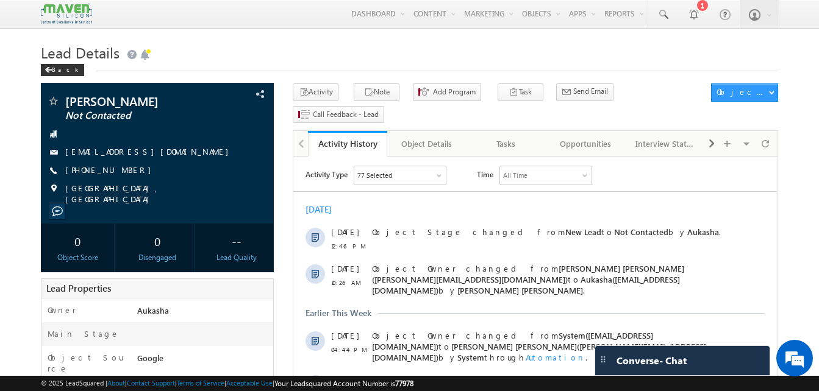 The height and width of the screenshot is (391, 819). What do you see at coordinates (56, 193) in the screenshot?
I see `span: 04:44 PM` at bounding box center [56, 193].